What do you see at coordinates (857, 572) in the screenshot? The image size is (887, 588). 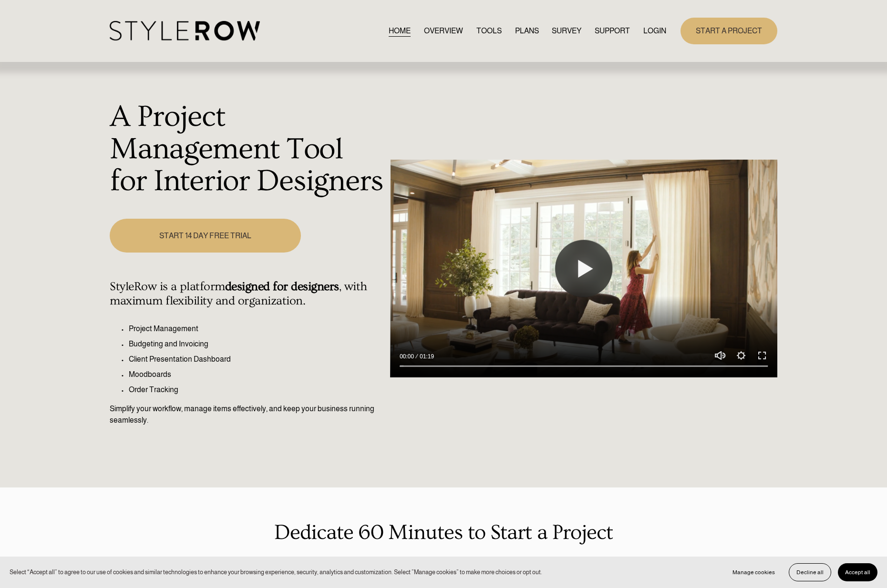 I see `button: Accept all` at bounding box center [857, 572].